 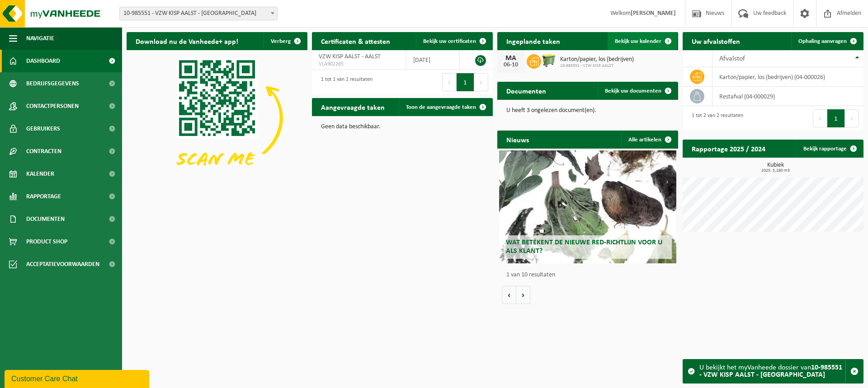 I want to click on span: Contracten, so click(x=44, y=151).